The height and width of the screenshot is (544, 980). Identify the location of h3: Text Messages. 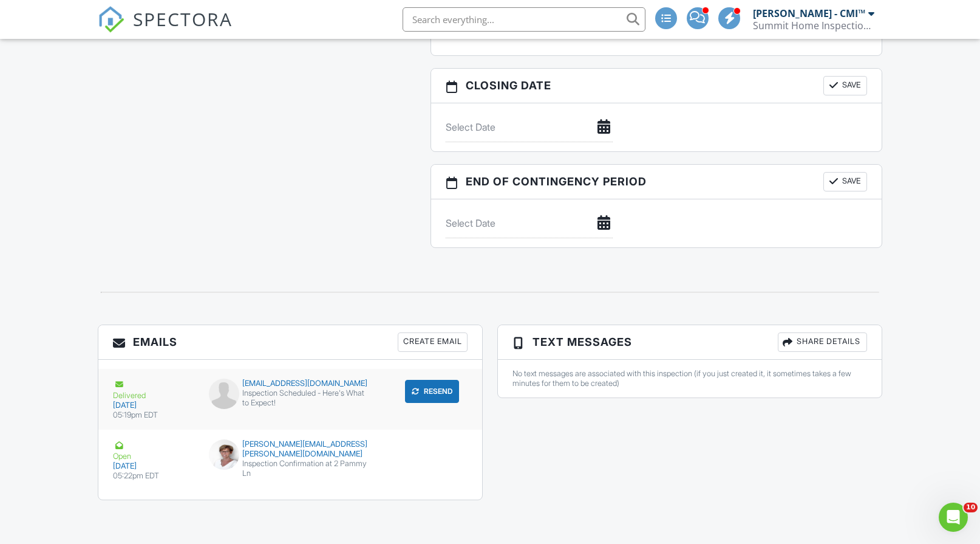
(690, 342).